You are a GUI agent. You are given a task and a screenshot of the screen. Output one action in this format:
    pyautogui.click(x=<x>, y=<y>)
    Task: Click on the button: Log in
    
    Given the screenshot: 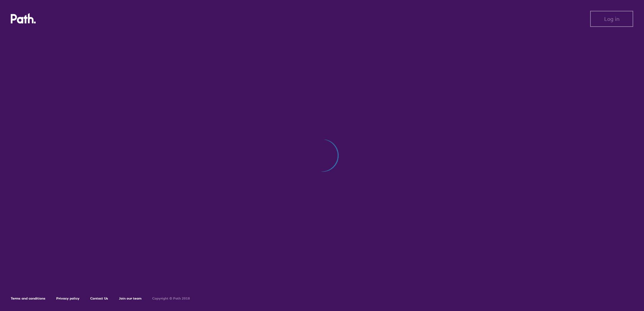 What is the action you would take?
    pyautogui.click(x=612, y=19)
    